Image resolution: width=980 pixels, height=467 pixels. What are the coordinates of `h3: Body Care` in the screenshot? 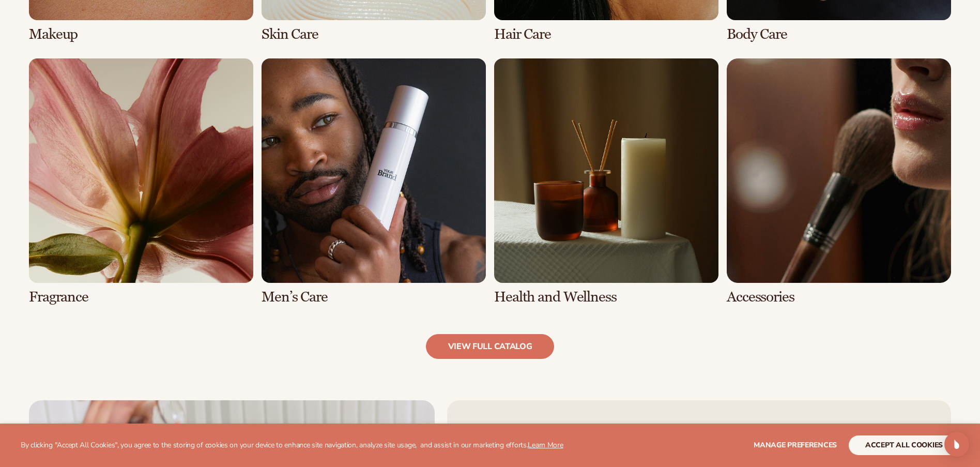 It's located at (839, 34).